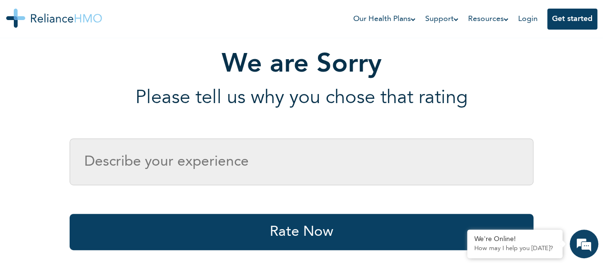 This screenshot has height=263, width=603. I want to click on textarea: Type your message and hit 'Enter', so click(93, 198).